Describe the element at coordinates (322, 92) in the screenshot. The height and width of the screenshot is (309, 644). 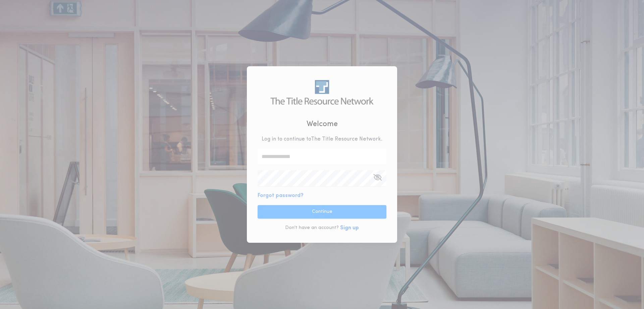
I see `img: logo` at that location.